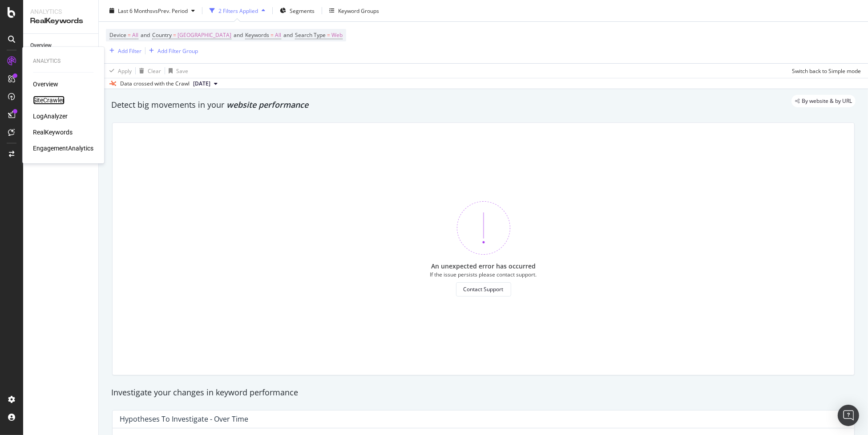 The width and height of the screenshot is (868, 435). Describe the element at coordinates (172, 51) in the screenshot. I see `button: Add Filter Group` at that location.